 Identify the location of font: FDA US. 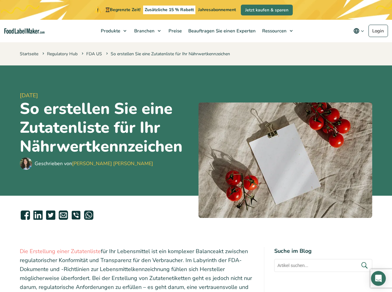
(94, 54).